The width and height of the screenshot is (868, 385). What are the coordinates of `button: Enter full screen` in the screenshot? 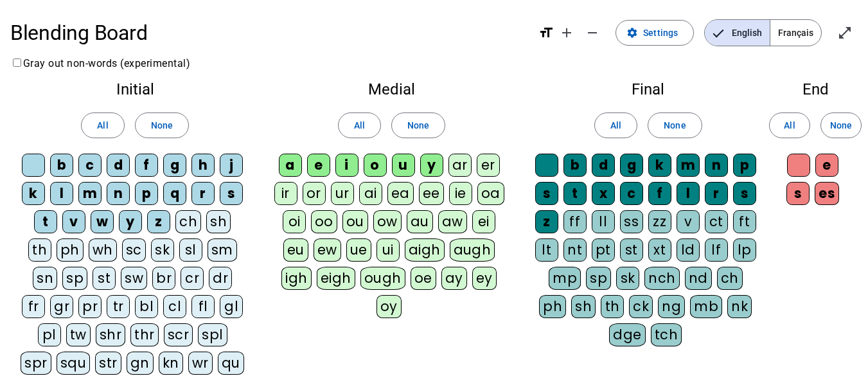 It's located at (845, 32).